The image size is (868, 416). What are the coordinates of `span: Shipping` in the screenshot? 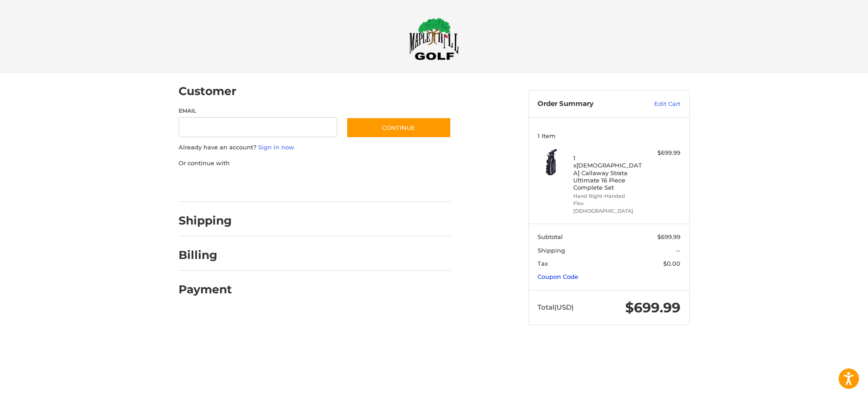 It's located at (551, 250).